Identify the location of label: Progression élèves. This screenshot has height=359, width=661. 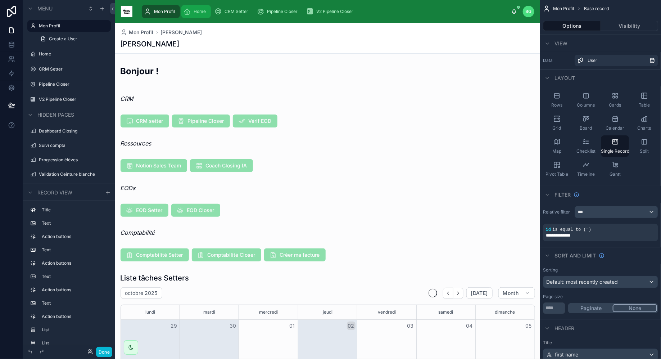
(74, 160).